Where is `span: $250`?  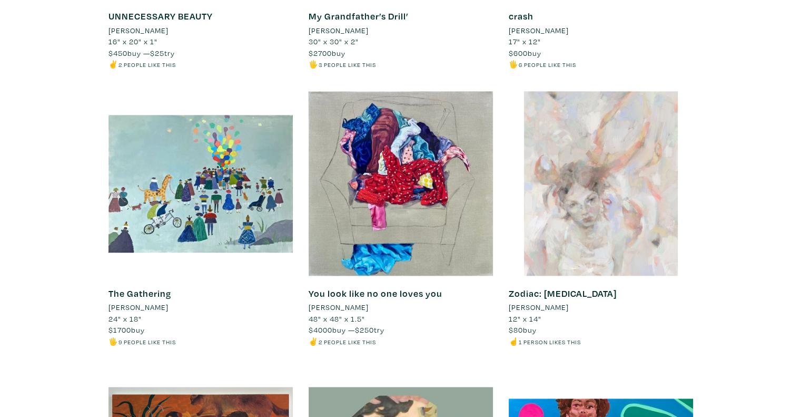
span: $250 is located at coordinates (364, 329).